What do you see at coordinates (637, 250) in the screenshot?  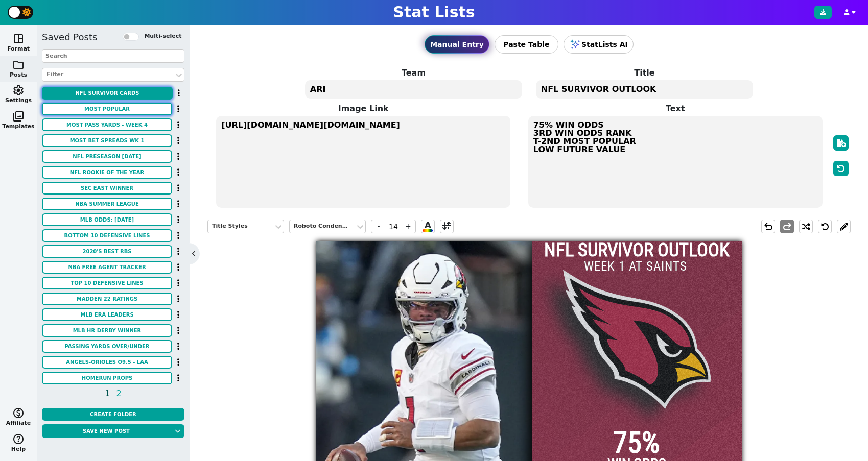 I see `div: NFL SURVIVOR OUTLOOK` at bounding box center [637, 250].